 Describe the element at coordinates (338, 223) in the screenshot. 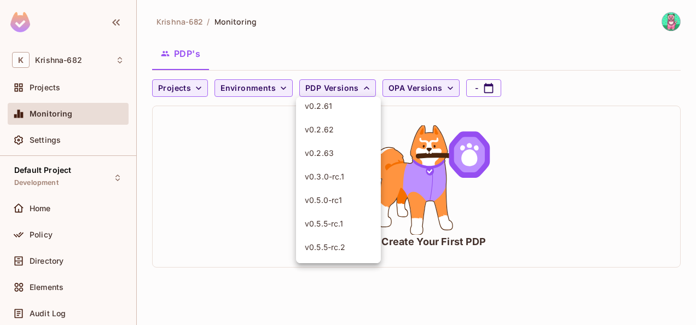

I see `span: v0.5.5-rc.1` at that location.